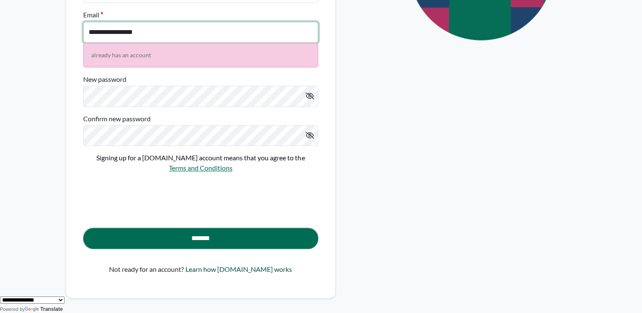 The height and width of the screenshot is (313, 642). What do you see at coordinates (117, 119) in the screenshot?
I see `label: Confirm new password` at bounding box center [117, 119].